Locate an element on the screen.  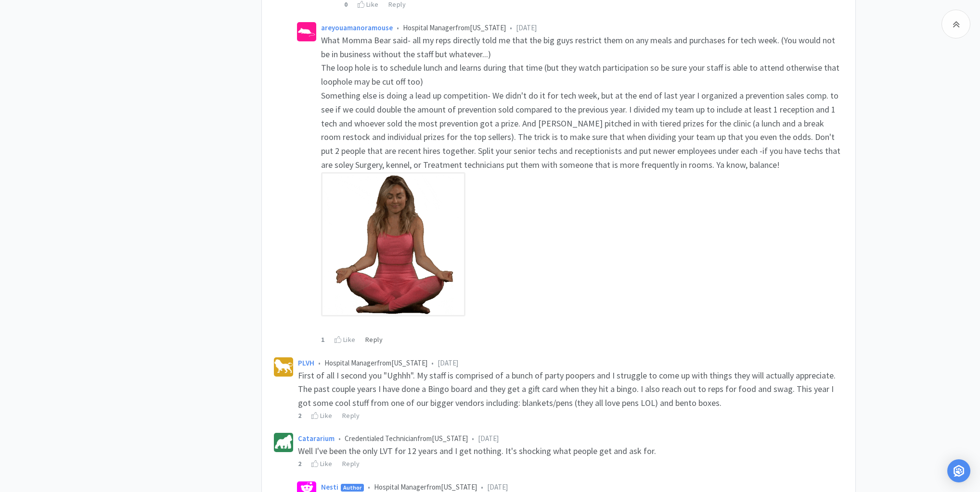
span: Well I've been the only LVT for 12 years and I get nothing. It's shocking what people get and ask... is located at coordinates (477, 451).